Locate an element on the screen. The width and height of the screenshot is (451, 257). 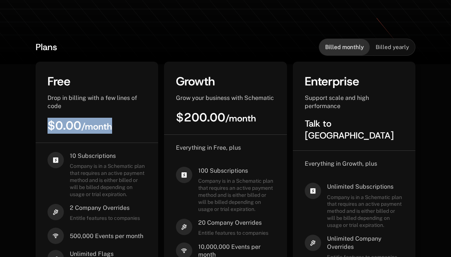
span: Grow your business with Schematic is located at coordinates (225, 98).